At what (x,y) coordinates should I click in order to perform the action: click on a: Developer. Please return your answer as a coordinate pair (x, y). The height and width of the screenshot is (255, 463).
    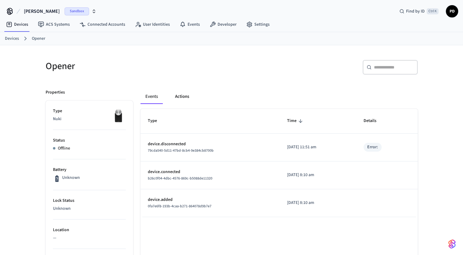
    Looking at the image, I should click on (223, 24).